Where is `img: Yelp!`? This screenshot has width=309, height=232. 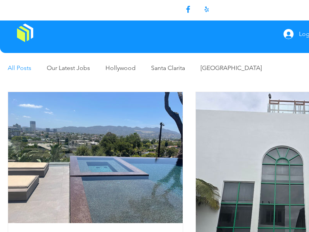 img: Yelp! is located at coordinates (207, 9).